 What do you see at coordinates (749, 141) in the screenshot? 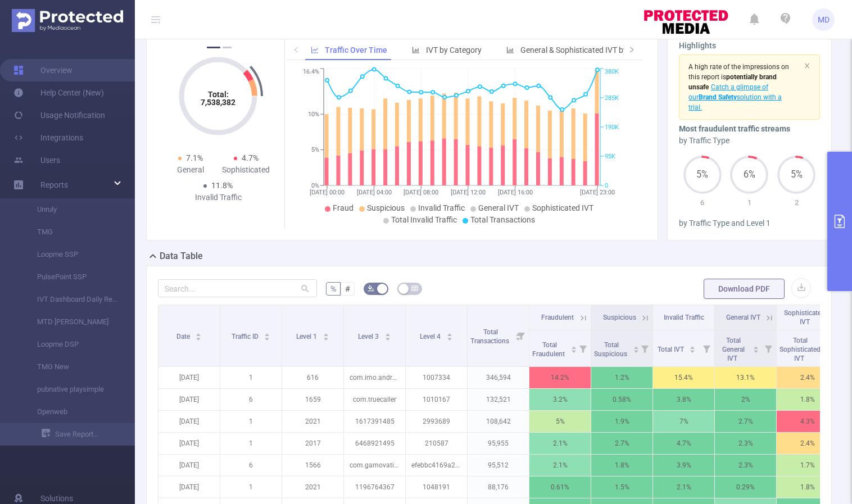
I see `div: by Traffic Type` at bounding box center [749, 141].